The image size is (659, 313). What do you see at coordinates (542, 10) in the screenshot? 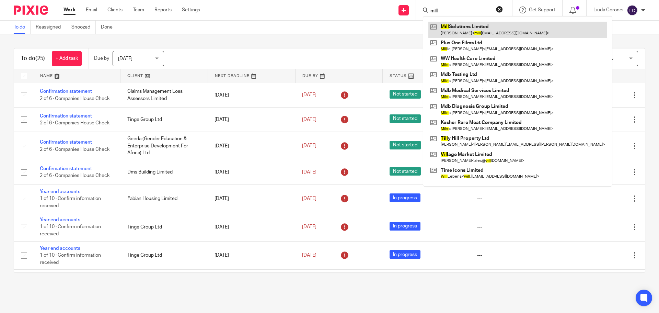
I see `span: Get Support` at bounding box center [542, 10].